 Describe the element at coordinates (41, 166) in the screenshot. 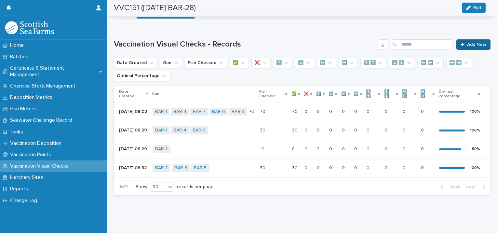

I see `p: Vaccination Visual Checks` at that location.